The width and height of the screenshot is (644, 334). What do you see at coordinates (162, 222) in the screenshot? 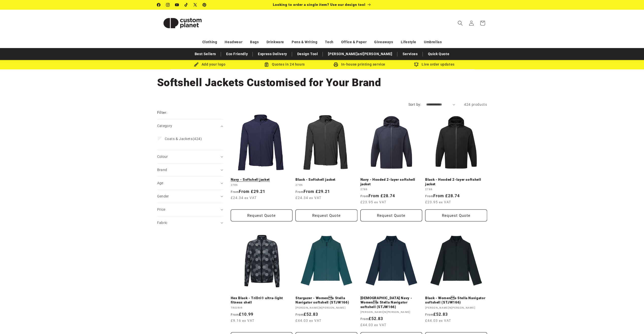
I see `span: Fabric` at bounding box center [162, 222].